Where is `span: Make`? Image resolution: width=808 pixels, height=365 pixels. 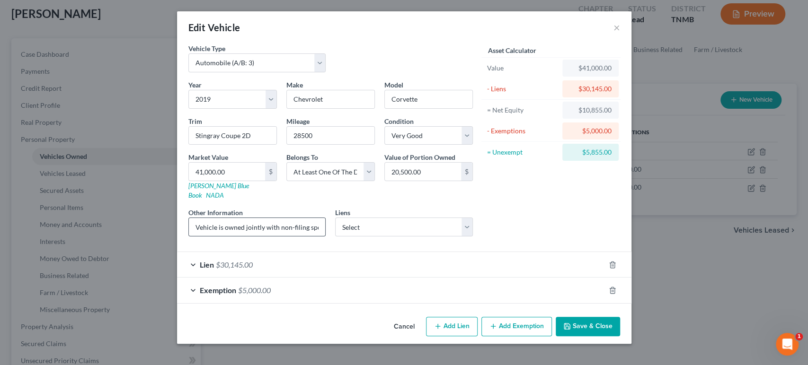
span: Make is located at coordinates (294, 85).